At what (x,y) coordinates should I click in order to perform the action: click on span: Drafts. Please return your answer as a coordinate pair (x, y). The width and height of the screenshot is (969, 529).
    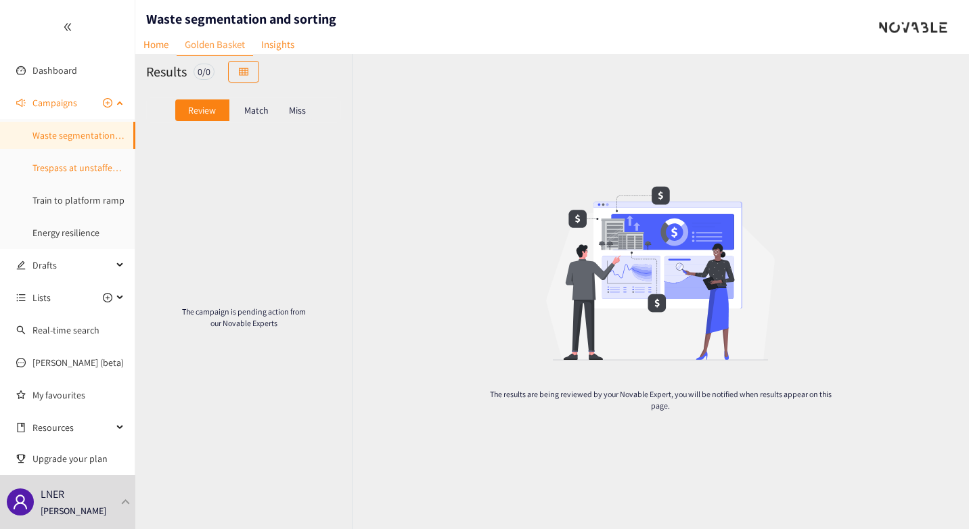
    Looking at the image, I should click on (72, 265).